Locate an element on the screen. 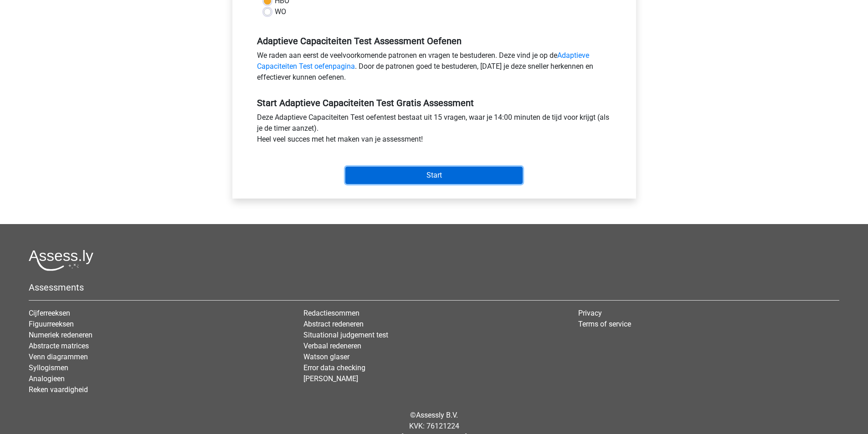  a: Assessly B.V. is located at coordinates (437, 415).